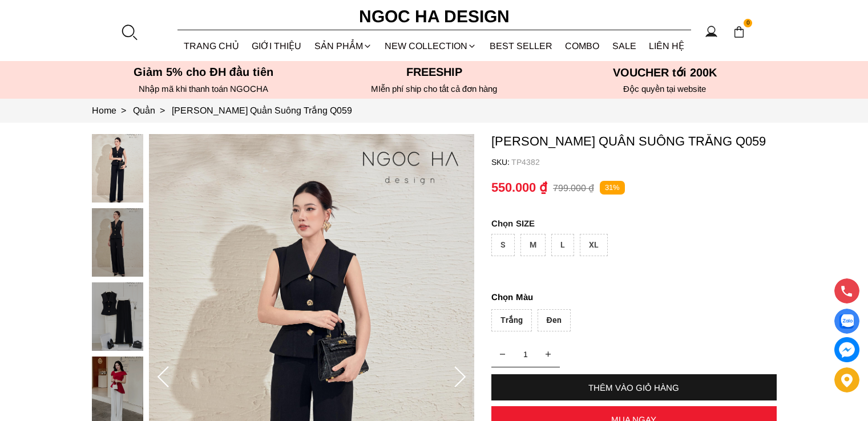 Image resolution: width=868 pixels, height=421 pixels. What do you see at coordinates (117, 317) in the screenshot?
I see `img: Lara Pants_ Quần Suông Trắng Q059_mini_2` at bounding box center [117, 317].